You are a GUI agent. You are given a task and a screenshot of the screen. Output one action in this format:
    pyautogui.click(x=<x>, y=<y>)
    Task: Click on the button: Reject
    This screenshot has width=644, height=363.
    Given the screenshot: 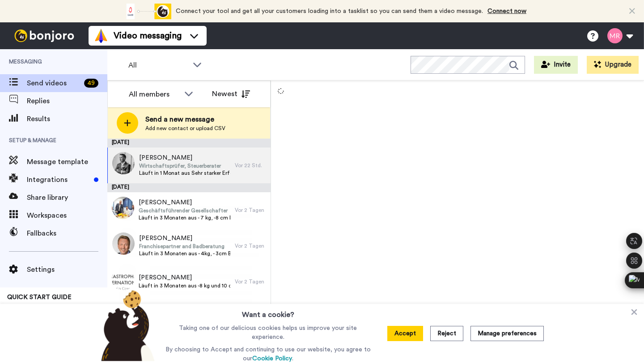 What is the action you would take?
    pyautogui.click(x=447, y=334)
    